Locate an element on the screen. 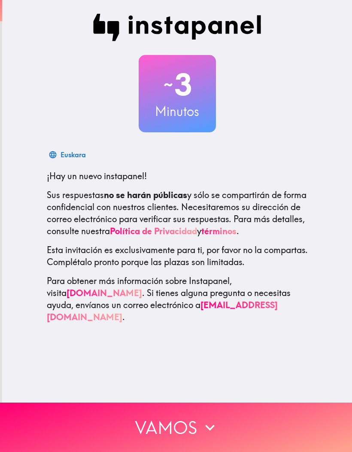 Image resolution: width=352 pixels, height=452 pixels. p: Para obtener más información sobre Instapanel, visita . Si tienes alguna pregunta o necesitas ayu... is located at coordinates (178, 299).